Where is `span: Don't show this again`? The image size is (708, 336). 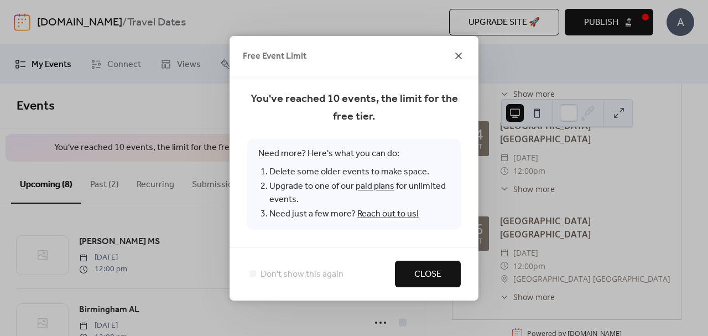
span: Don't show this again is located at coordinates (302, 275).